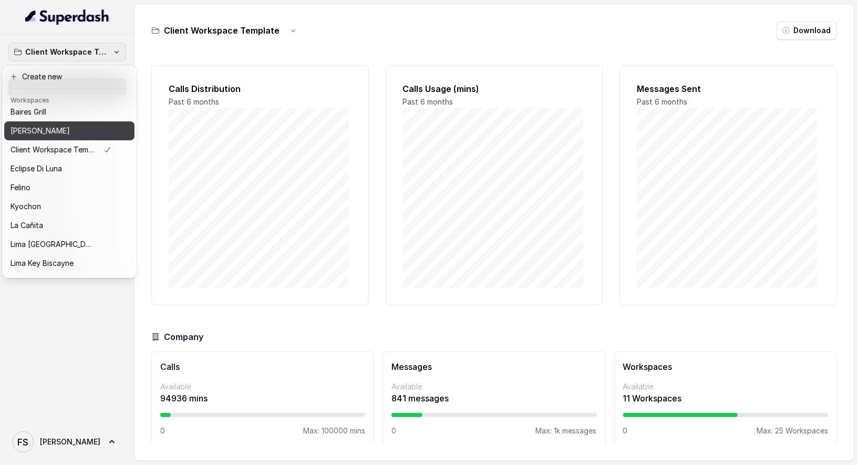 The height and width of the screenshot is (465, 858). Describe the element at coordinates (67, 52) in the screenshot. I see `button: Client Workspace Template` at that location.